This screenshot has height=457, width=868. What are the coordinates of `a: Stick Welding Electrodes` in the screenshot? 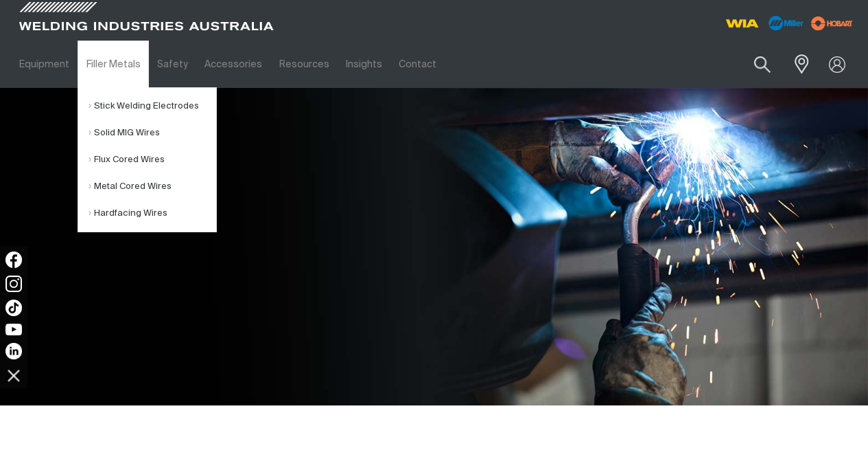 It's located at (153, 106).